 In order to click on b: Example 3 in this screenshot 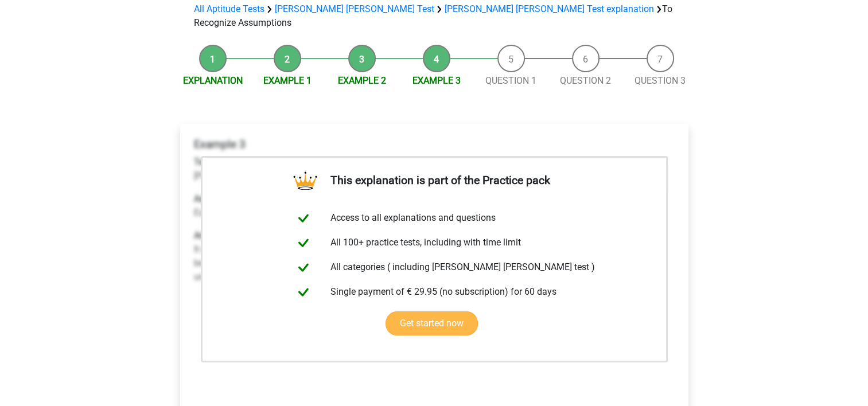, I will do `click(220, 144)`.